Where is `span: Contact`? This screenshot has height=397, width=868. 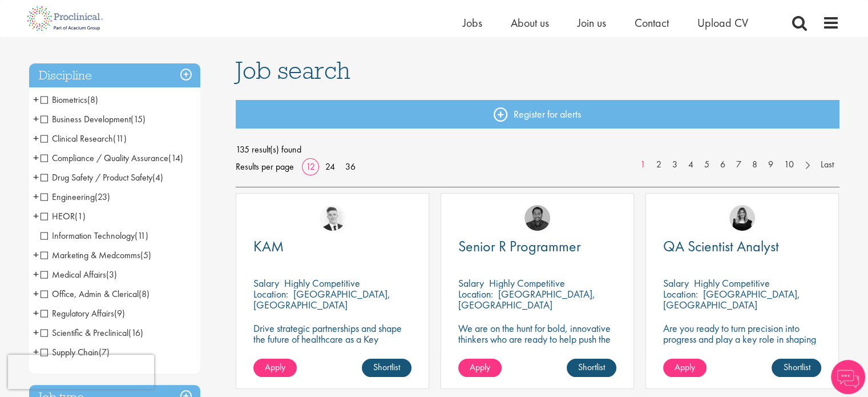 span: Contact is located at coordinates (651, 23).